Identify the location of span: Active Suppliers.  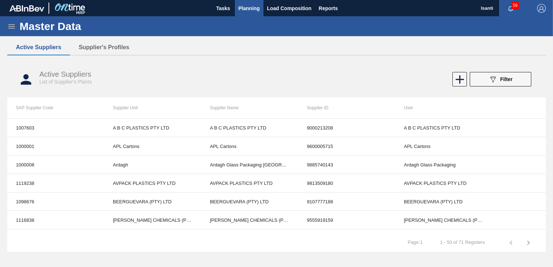
(65, 74).